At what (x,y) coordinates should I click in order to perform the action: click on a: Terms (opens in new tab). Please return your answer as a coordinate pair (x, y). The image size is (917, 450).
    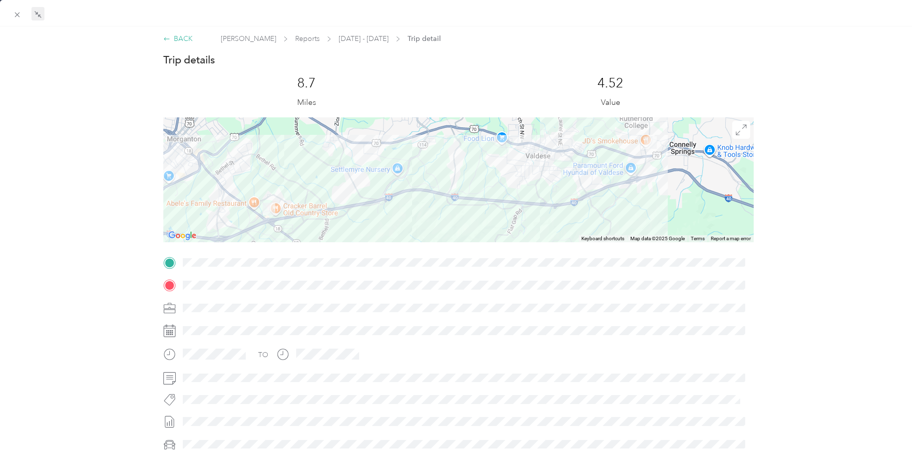
    Looking at the image, I should click on (697, 238).